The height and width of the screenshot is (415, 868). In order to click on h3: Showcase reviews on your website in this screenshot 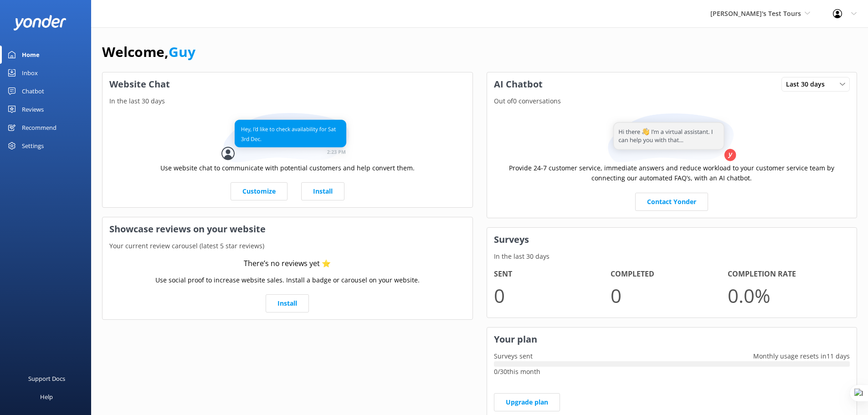, I will do `click(288, 229)`.